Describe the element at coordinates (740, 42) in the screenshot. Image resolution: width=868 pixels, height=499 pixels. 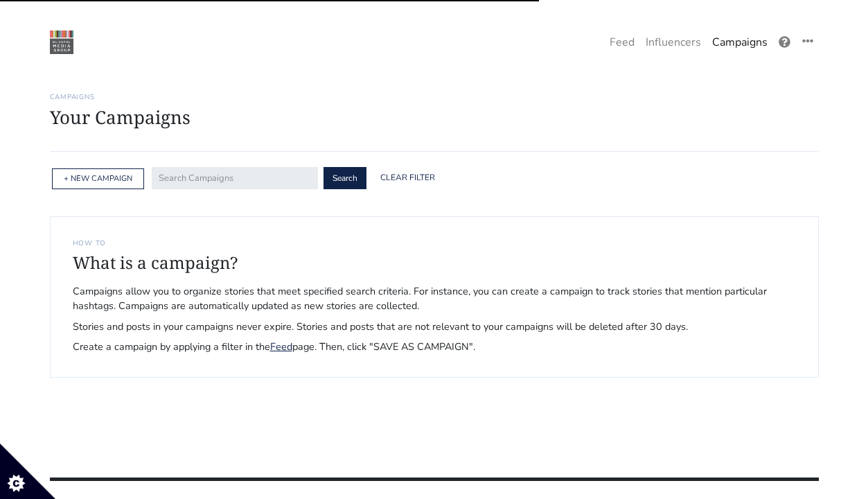
I see `a: Campaigns` at that location.